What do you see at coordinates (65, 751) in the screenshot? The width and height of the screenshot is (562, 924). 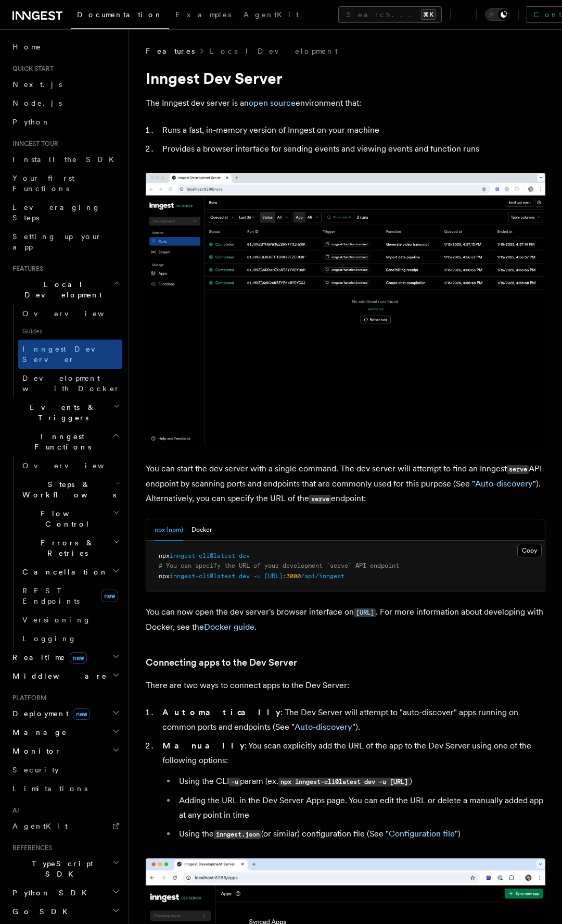 I see `button: Monitor` at bounding box center [65, 751].